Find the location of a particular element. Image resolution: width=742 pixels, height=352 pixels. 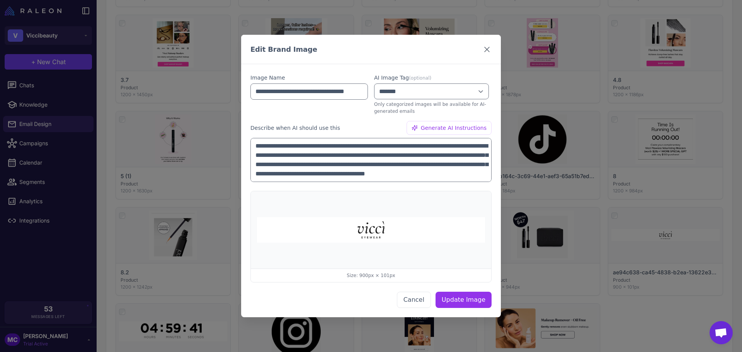

p: Only categorized images will be available for AI-generated emails is located at coordinates (433, 108).